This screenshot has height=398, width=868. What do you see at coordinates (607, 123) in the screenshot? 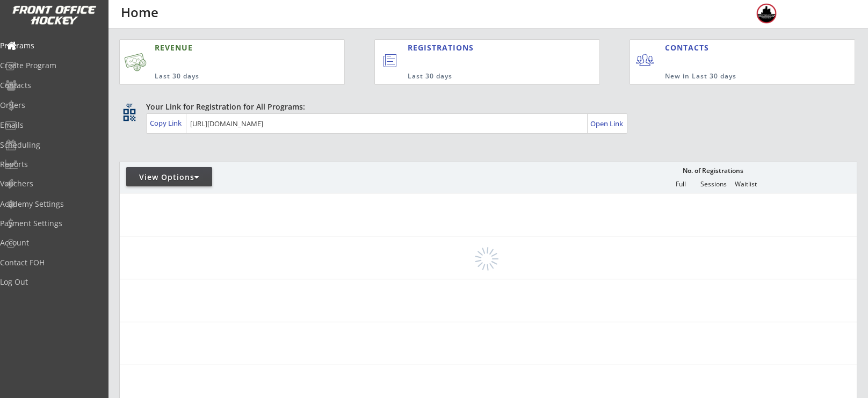
I see `div: Open Link` at bounding box center [607, 123].